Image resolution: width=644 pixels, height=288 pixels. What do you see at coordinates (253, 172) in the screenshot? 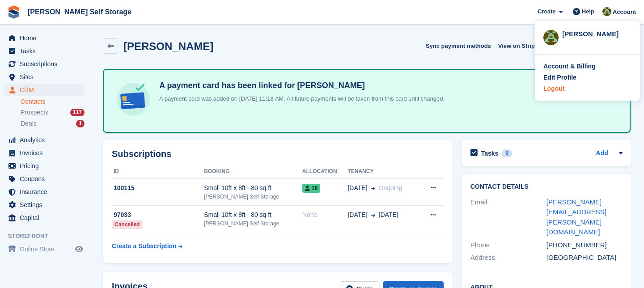
I see `th: Booking` at bounding box center [253, 172].